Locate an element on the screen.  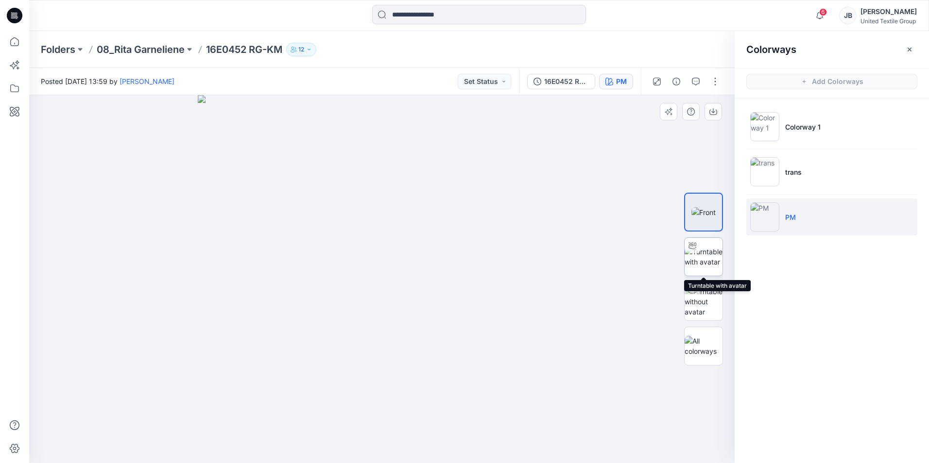
p: 12 is located at coordinates (301, 50).